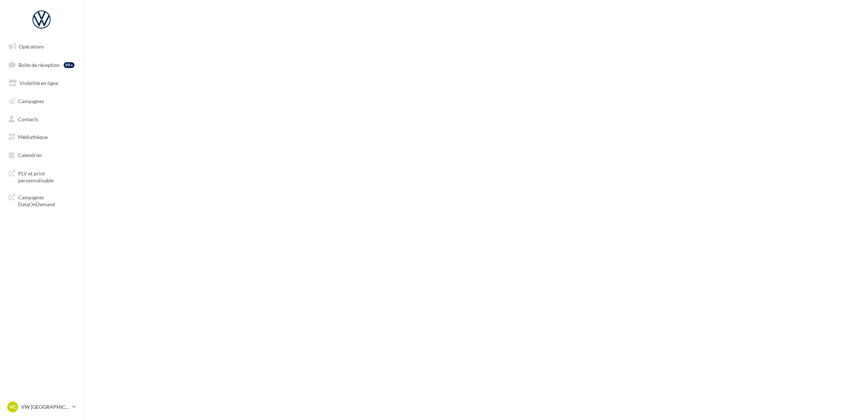  I want to click on a: Médiathèque, so click(41, 137).